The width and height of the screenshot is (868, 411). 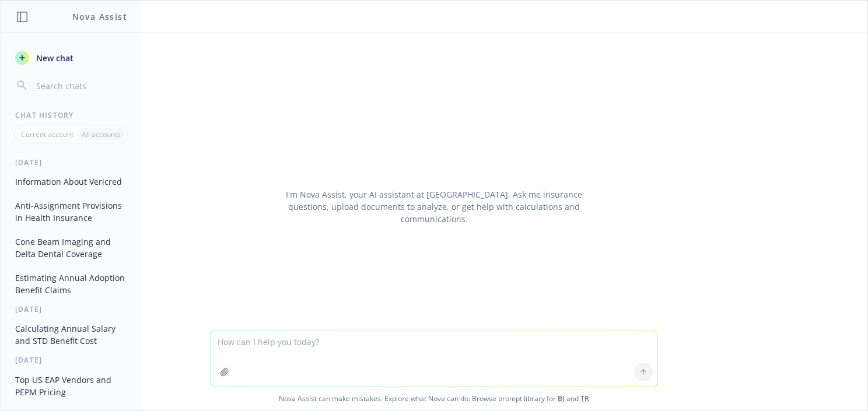 I want to click on button: Anti-Assignment Provisions in Health Insurance, so click(x=71, y=212).